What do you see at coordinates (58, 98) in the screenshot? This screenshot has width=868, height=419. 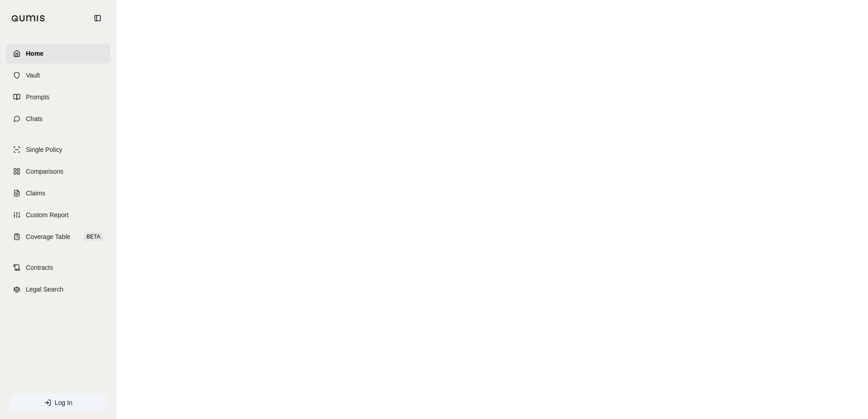 I see `a: Prompts` at bounding box center [58, 98].